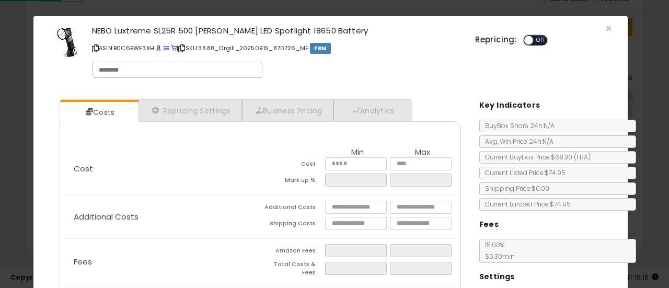  What do you see at coordinates (526, 204) in the screenshot?
I see `span: Current Landed Price: $74.95` at bounding box center [526, 204].